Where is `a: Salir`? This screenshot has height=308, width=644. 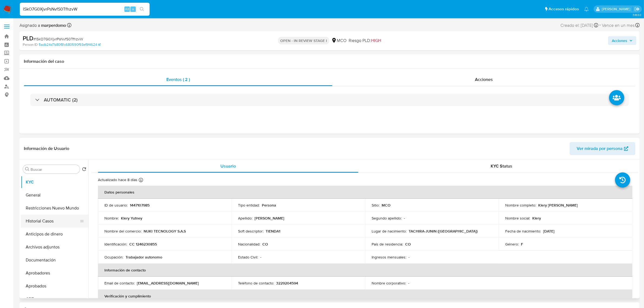
a: Salir is located at coordinates (637, 9).